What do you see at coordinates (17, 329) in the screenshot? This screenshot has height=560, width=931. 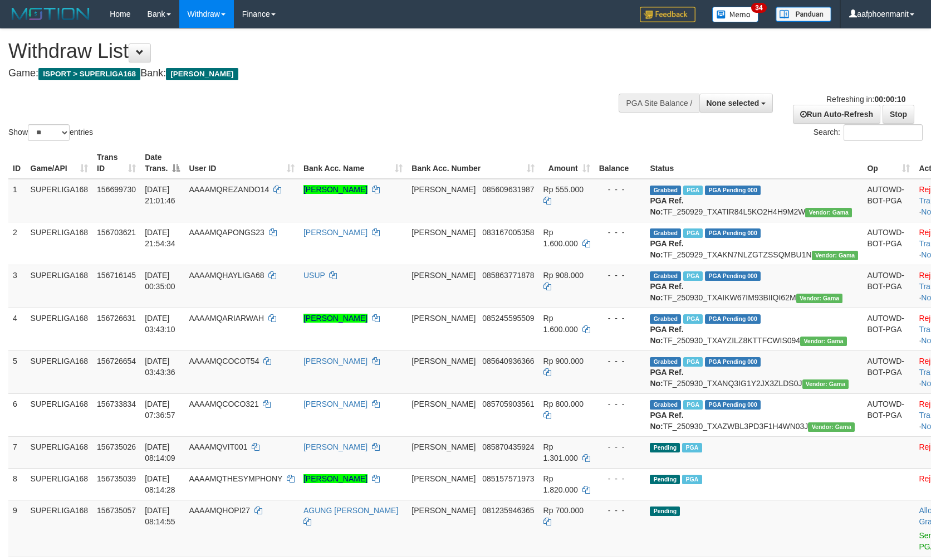 I see `td: 4` at bounding box center [17, 329].